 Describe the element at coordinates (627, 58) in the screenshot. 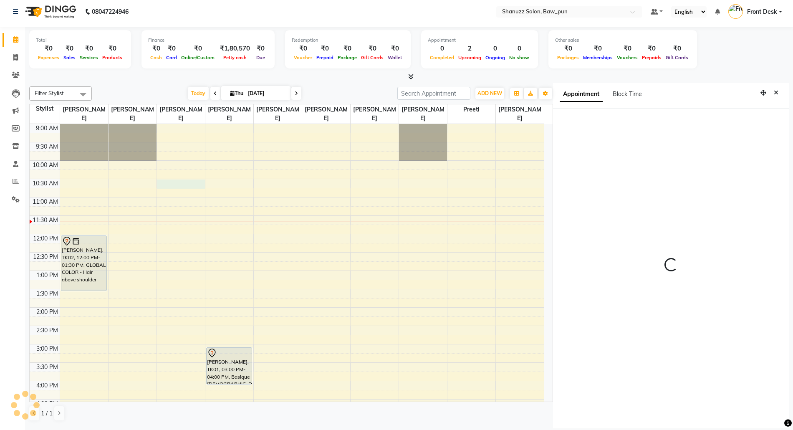

I see `span: Vouchers` at that location.